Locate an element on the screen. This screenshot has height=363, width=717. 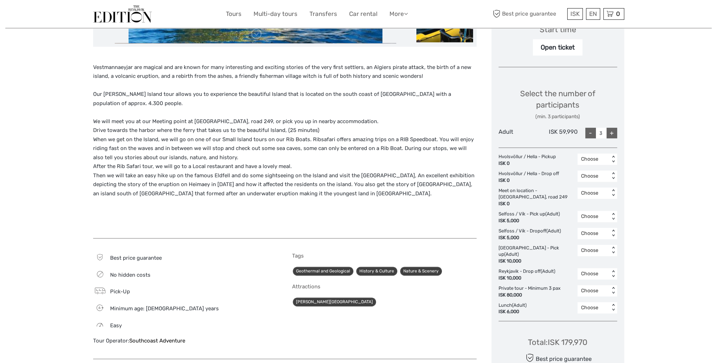
div: Adult is located at coordinates (518, 133).